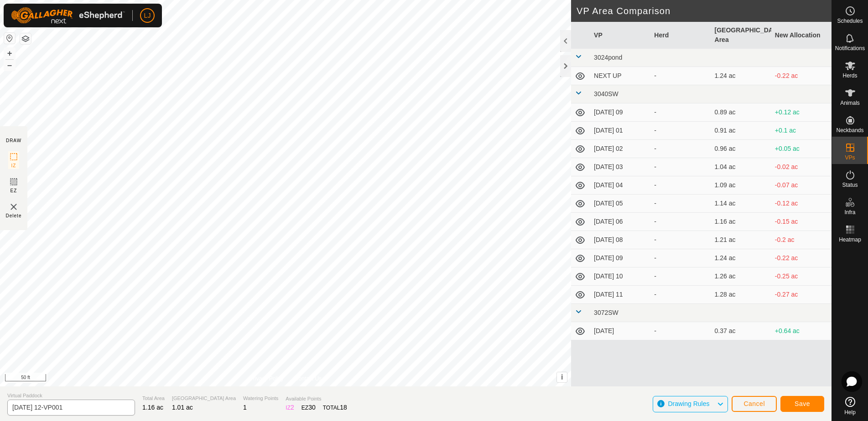 This screenshot has height=421, width=868. What do you see at coordinates (260, 398) in the screenshot?
I see `span: Watering Points` at bounding box center [260, 398].